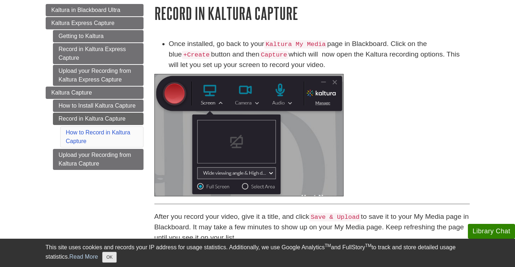  I want to click on code: +Create, so click(196, 55).